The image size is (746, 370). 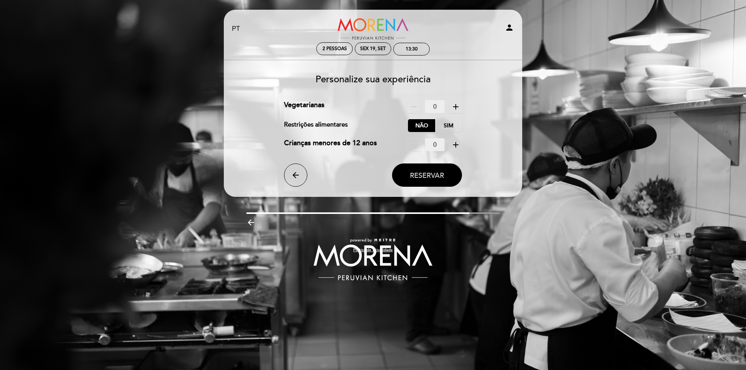 I want to click on div: Restrições alimentares, so click(x=346, y=126).